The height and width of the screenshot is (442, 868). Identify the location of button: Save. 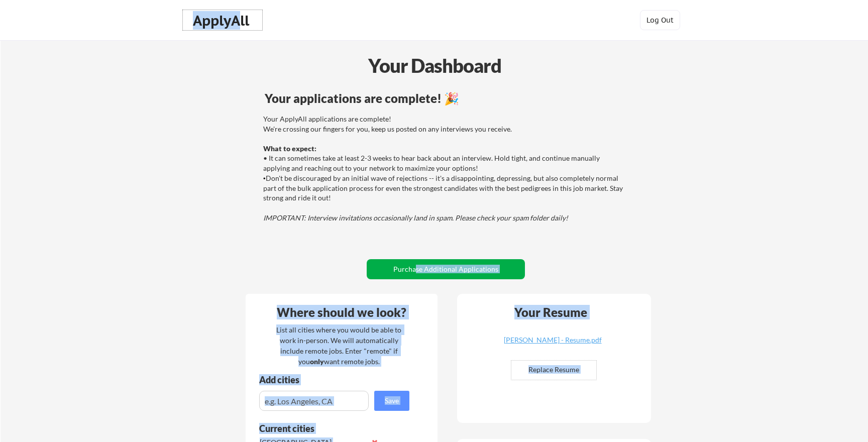
(392, 401).